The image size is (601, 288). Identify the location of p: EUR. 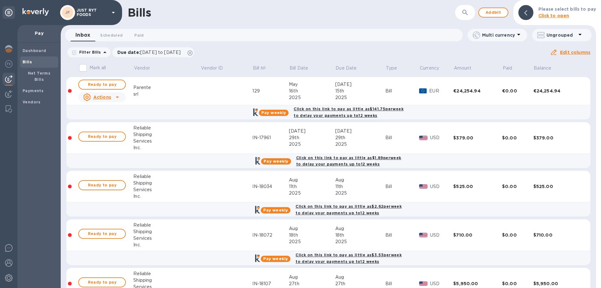
(441, 91).